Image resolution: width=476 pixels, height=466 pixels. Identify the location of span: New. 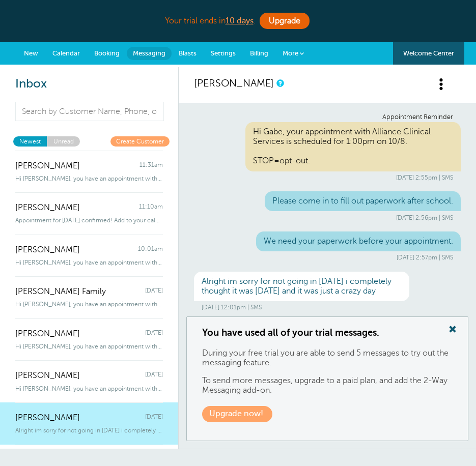
(31, 53).